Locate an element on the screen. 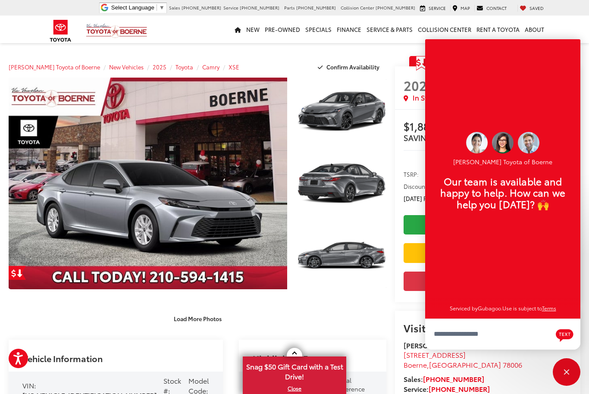 The width and height of the screenshot is (589, 394). img: Vic Vaughan Toyota of Boerne is located at coordinates (116, 31).